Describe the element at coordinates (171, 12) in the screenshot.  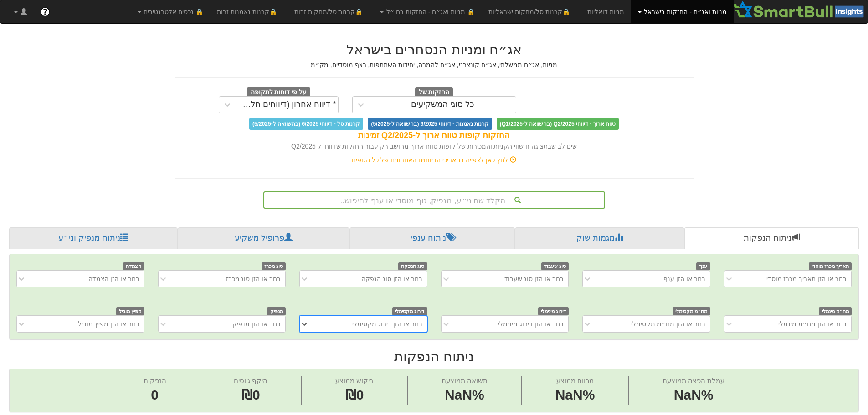
I see `a: 🔒 נכסים אלטרנטיבים` at that location.